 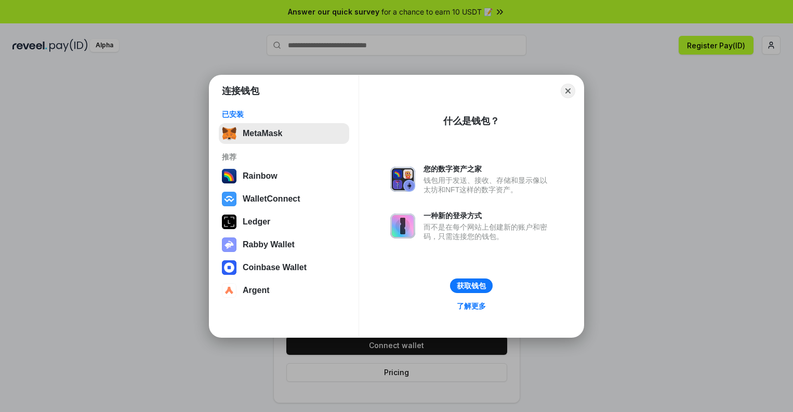 What do you see at coordinates (284, 291) in the screenshot?
I see `button: Argent` at bounding box center [284, 291].